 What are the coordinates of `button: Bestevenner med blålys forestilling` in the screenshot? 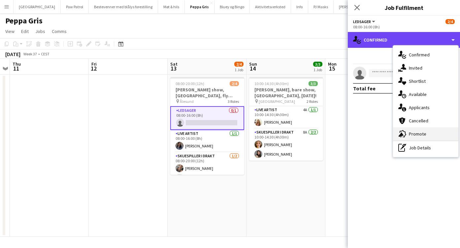 It's located at (123, 7).